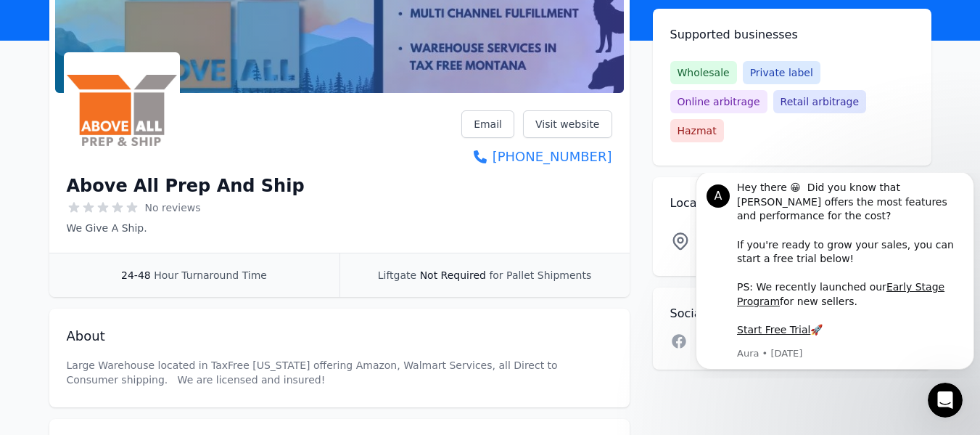 The width and height of the screenshot is (980, 435). I want to click on p: We Give A Ship., so click(186, 228).